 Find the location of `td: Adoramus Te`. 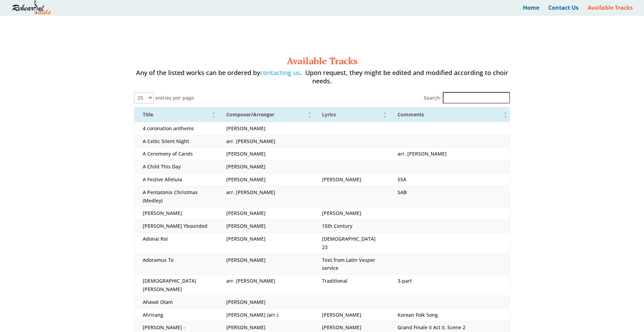

td: Adoramus Te is located at coordinates (176, 264).